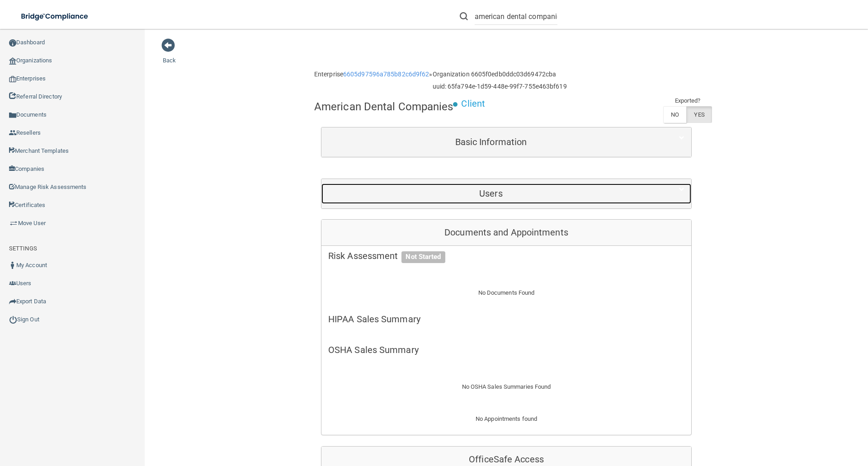  I want to click on div: No OSHA Sales Summaries Found, so click(506, 387).